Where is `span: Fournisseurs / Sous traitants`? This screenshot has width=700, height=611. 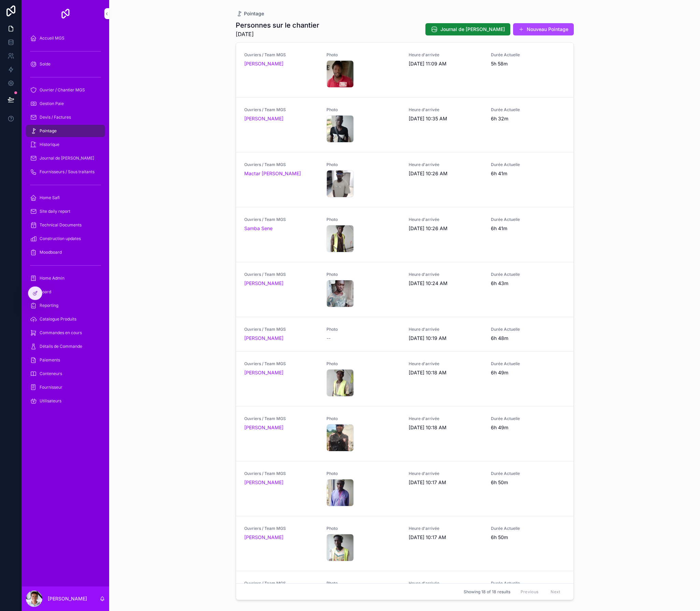
span: Fournisseurs / Sous traitants is located at coordinates (67, 172).